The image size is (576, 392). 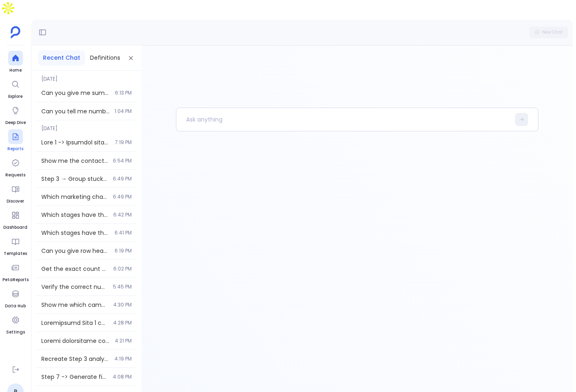 I want to click on span: 4:28 PM, so click(x=122, y=323).